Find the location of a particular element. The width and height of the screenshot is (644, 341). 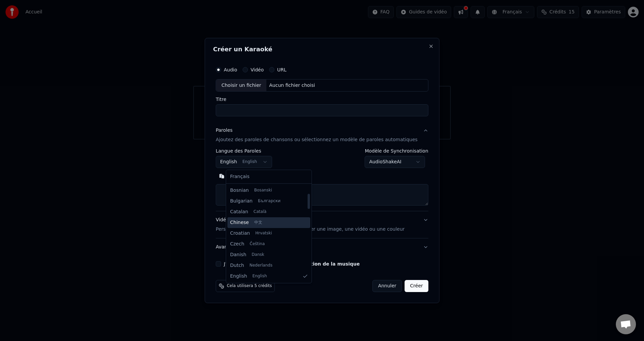

span: Bulgarian is located at coordinates (241, 201).